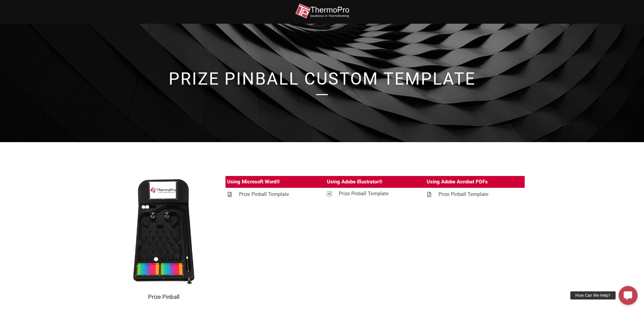 This screenshot has width=644, height=311. Describe the element at coordinates (628, 295) in the screenshot. I see `a: How Can We Help?` at that location.